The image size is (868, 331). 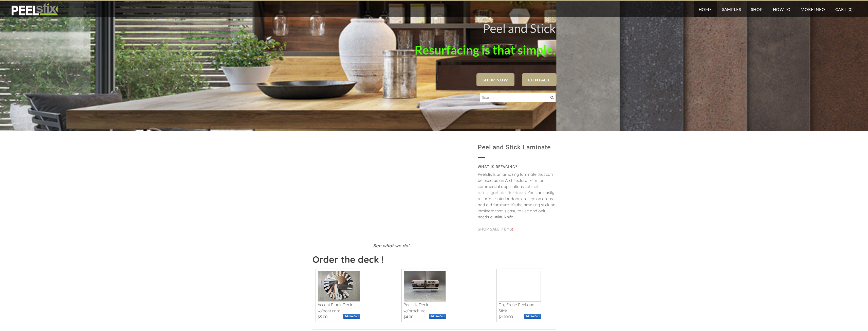 I want to click on div: 4.00, so click(x=410, y=316).